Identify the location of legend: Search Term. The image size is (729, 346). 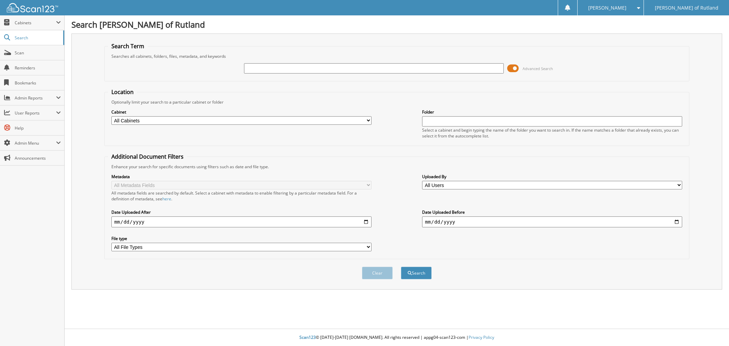
(128, 46).